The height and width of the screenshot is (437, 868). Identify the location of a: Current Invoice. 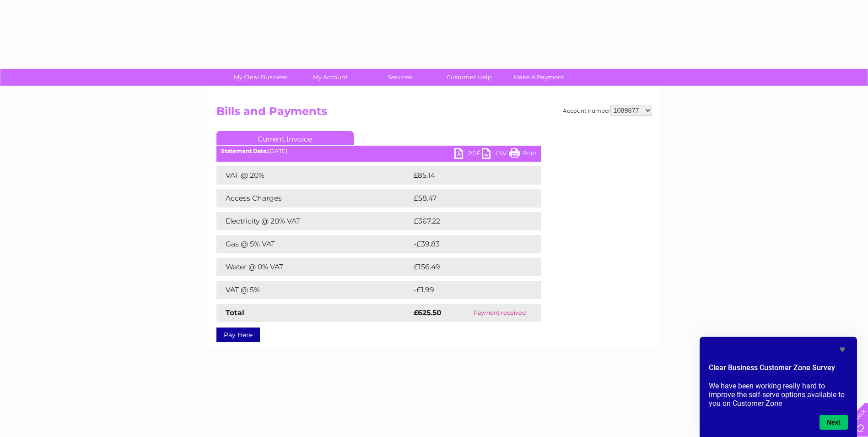
(285, 138).